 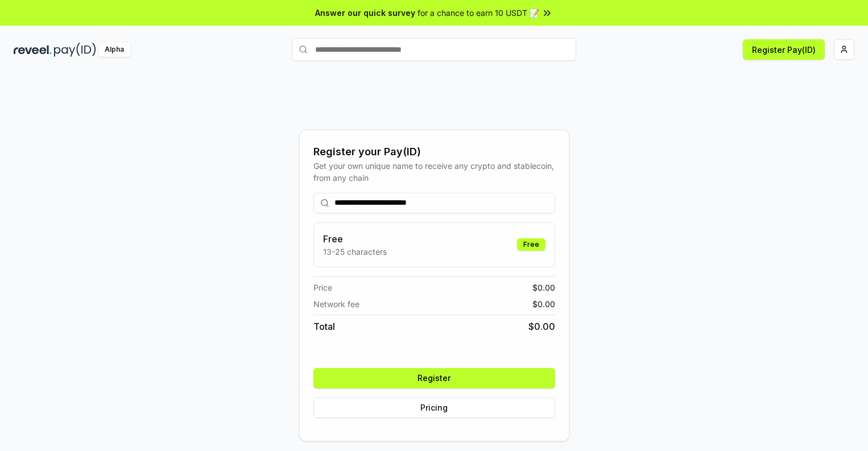 I want to click on div: Alpha, so click(x=115, y=50).